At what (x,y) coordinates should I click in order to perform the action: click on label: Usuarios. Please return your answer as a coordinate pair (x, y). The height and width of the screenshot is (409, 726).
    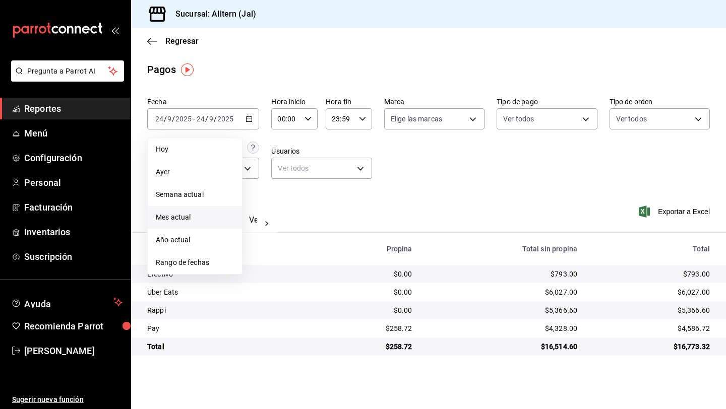
    Looking at the image, I should click on (321, 151).